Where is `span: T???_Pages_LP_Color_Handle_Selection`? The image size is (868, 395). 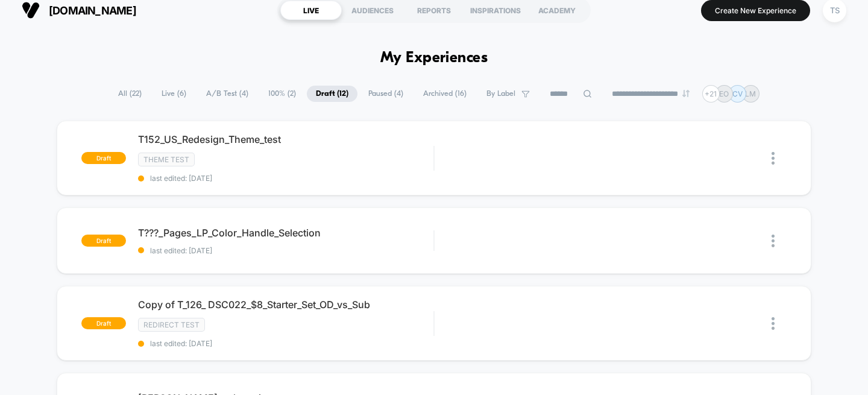
span: T???_Pages_LP_Color_Handle_Selection is located at coordinates (286, 233).